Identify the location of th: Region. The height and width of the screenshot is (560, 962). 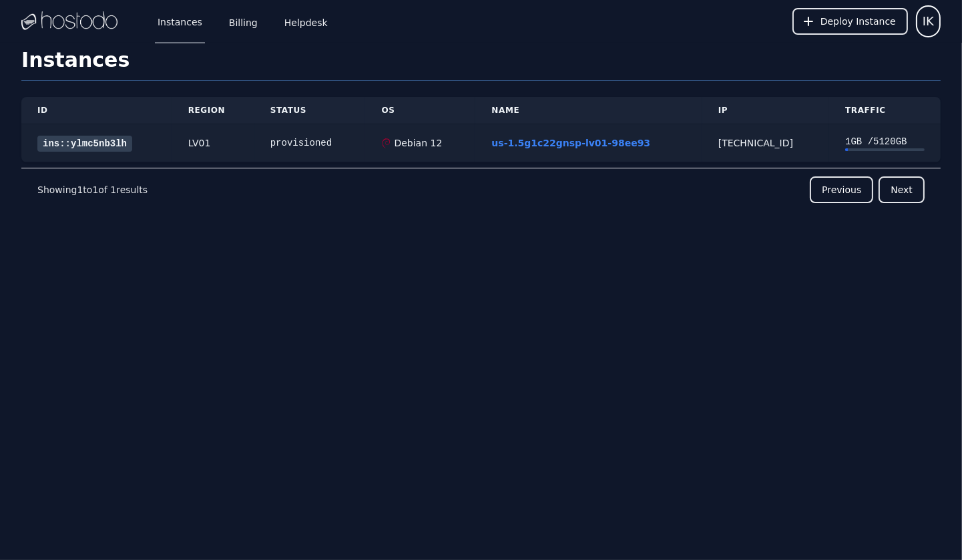
(213, 110).